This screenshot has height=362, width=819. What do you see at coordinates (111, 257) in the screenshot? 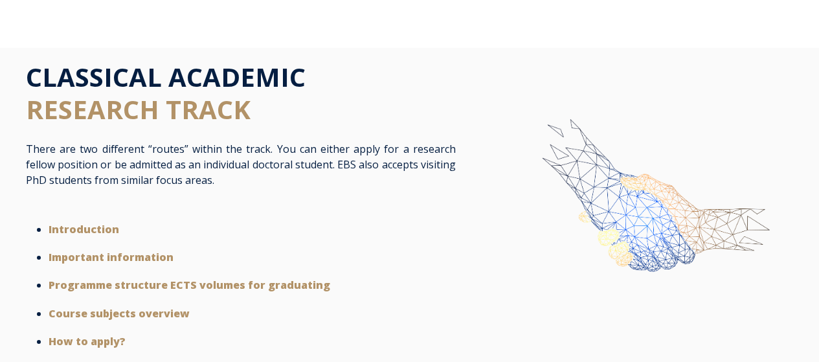
I see `strong: Important information` at bounding box center [111, 257].